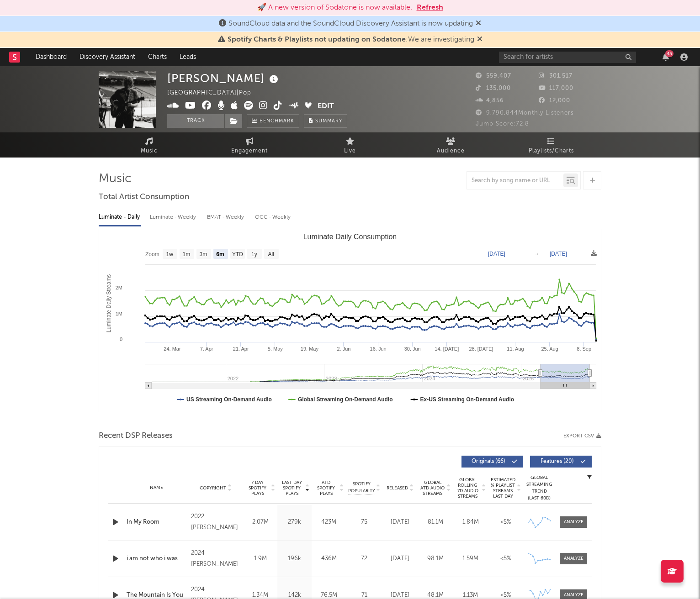  I want to click on span: Global ATD Audio Streams, so click(432, 488).